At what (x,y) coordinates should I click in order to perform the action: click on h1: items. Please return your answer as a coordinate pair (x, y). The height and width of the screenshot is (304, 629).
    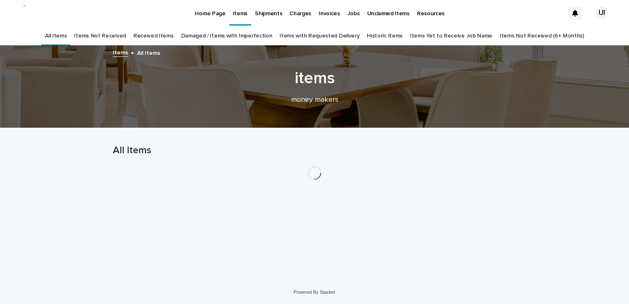
    Looking at the image, I should click on (315, 78).